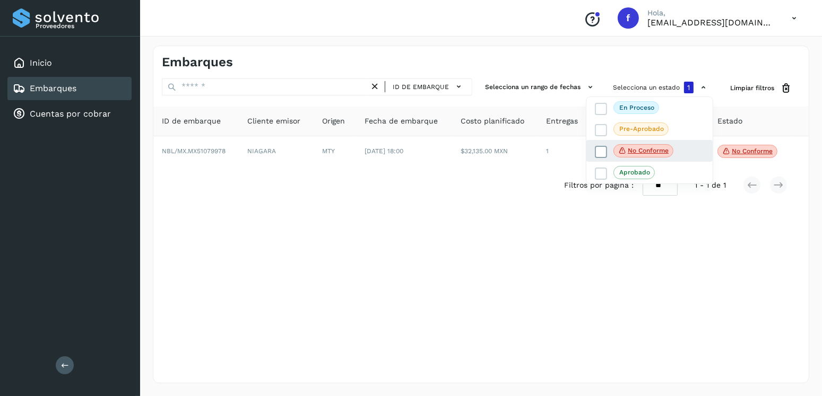 The width and height of the screenshot is (822, 396). What do you see at coordinates (41, 63) in the screenshot?
I see `a: Inicio` at bounding box center [41, 63].